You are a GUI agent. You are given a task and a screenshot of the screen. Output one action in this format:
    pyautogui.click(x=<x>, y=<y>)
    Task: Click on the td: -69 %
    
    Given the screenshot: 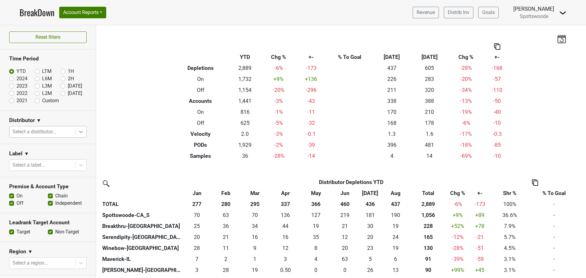 What is the action you would take?
    pyautogui.click(x=466, y=156)
    